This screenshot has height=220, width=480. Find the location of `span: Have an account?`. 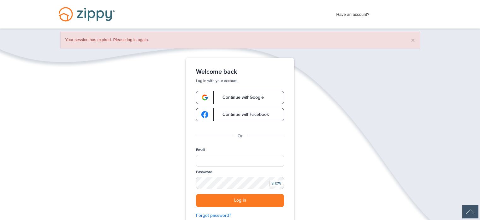

span: Have an account? is located at coordinates (353, 13).